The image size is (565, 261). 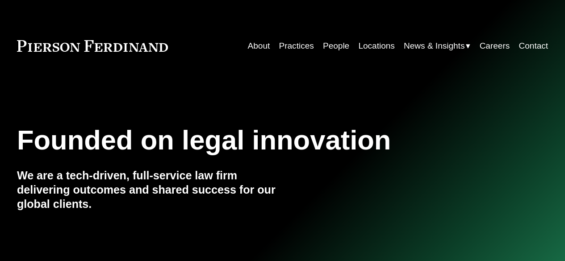 What do you see at coordinates (376, 46) in the screenshot?
I see `a: Locations` at bounding box center [376, 46].